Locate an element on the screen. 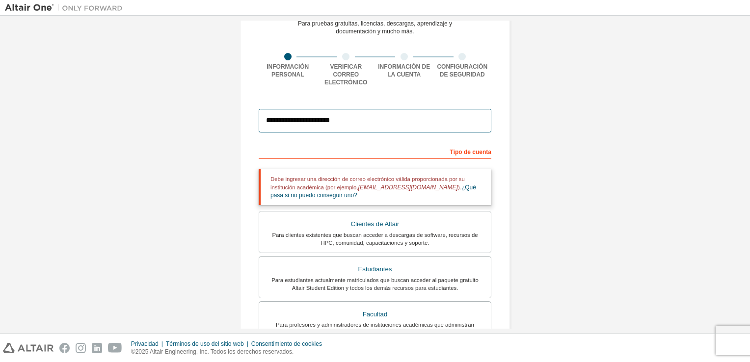 The image size is (750, 362). div: Privacidad is located at coordinates (148, 344).